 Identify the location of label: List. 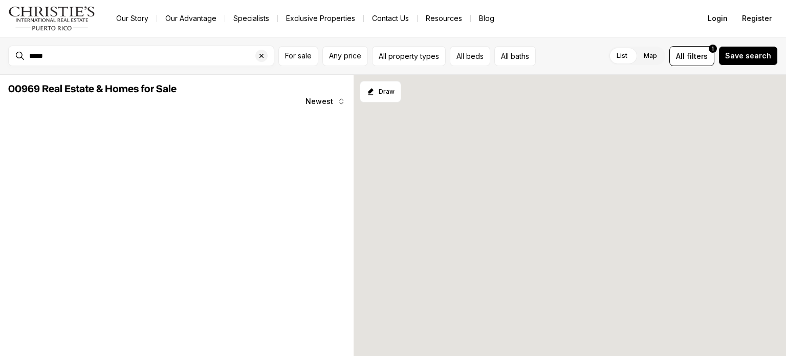
(622, 56).